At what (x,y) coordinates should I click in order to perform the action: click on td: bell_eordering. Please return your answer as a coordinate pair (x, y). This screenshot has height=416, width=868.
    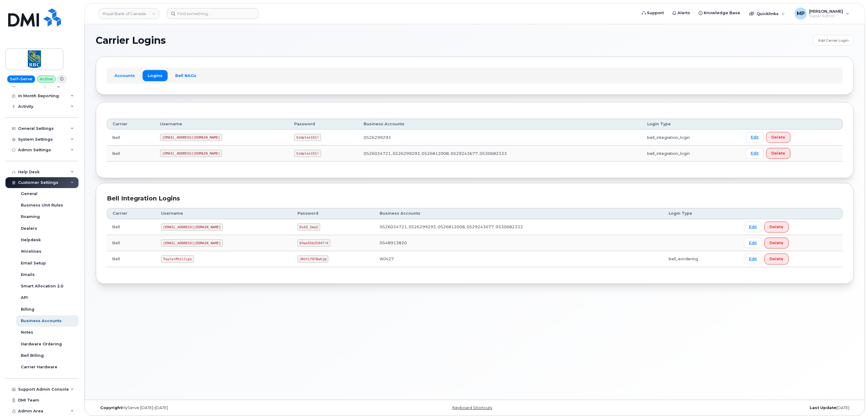
    Looking at the image, I should click on (701, 259).